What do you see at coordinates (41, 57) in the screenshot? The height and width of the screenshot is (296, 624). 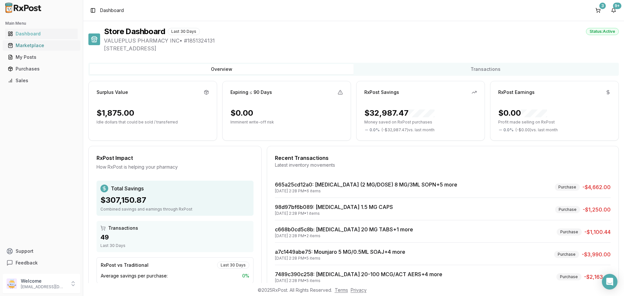 I see `button: My Posts` at bounding box center [41, 57].